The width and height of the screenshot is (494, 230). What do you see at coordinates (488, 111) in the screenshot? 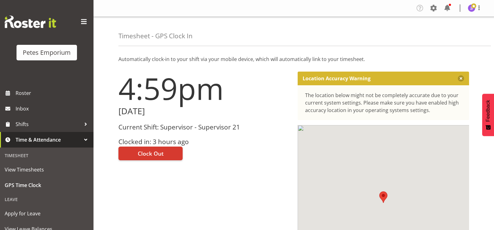
I see `span: Feedback` at bounding box center [488, 111].